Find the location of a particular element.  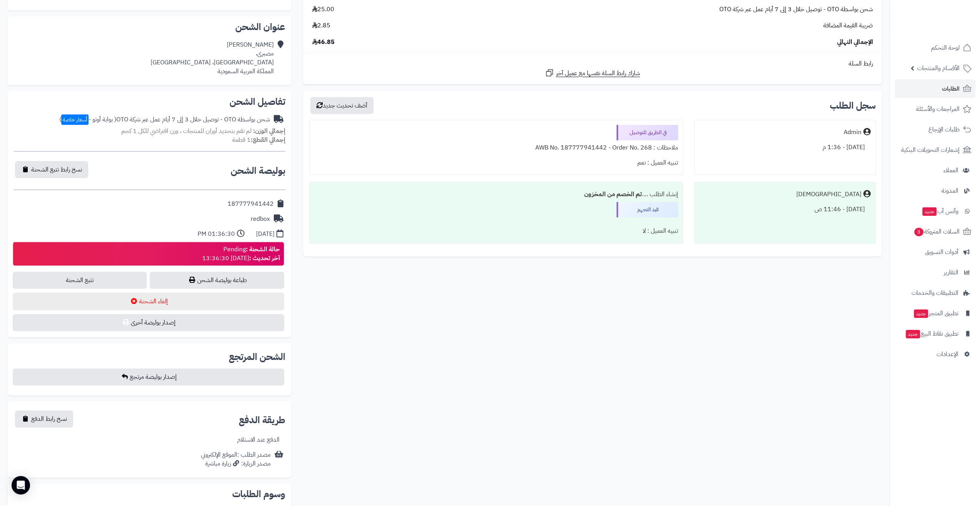

span: العملاء is located at coordinates (951, 170).